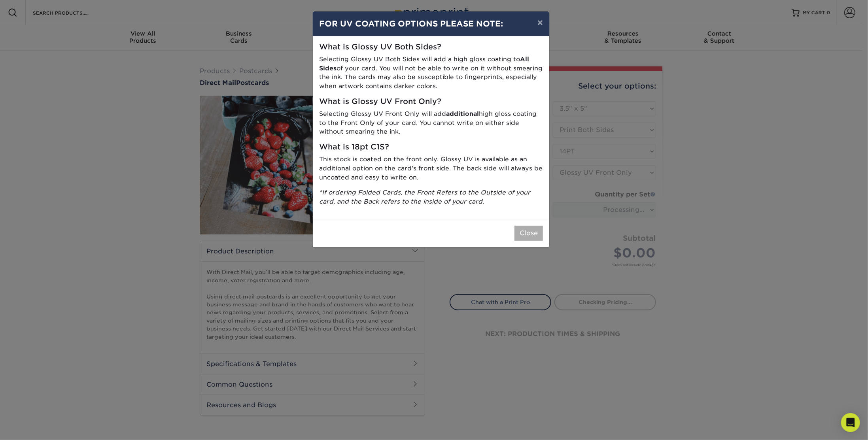  Describe the element at coordinates (431, 169) in the screenshot. I see `p: This stock is coated on the front only. Glossy UV is available as an additional option on the car...` at that location.